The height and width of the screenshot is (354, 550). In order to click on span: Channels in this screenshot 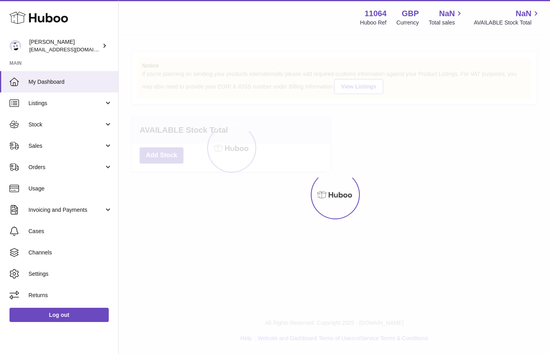, I will do `click(70, 253)`.